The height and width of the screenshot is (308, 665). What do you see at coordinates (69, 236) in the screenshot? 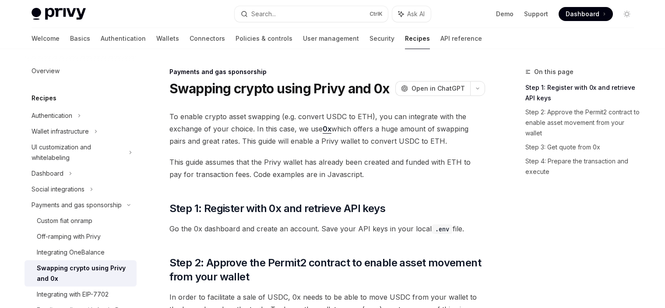
I see `div: Off-ramping with Privy` at bounding box center [69, 236].